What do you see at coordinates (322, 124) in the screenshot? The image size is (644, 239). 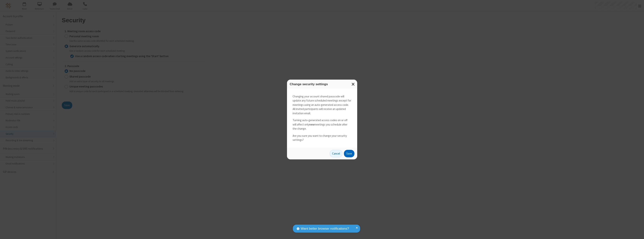 I see `p: Turning auto-generated access codes on or off will affect only meetings you schedule after the ch...` at bounding box center [322, 124].